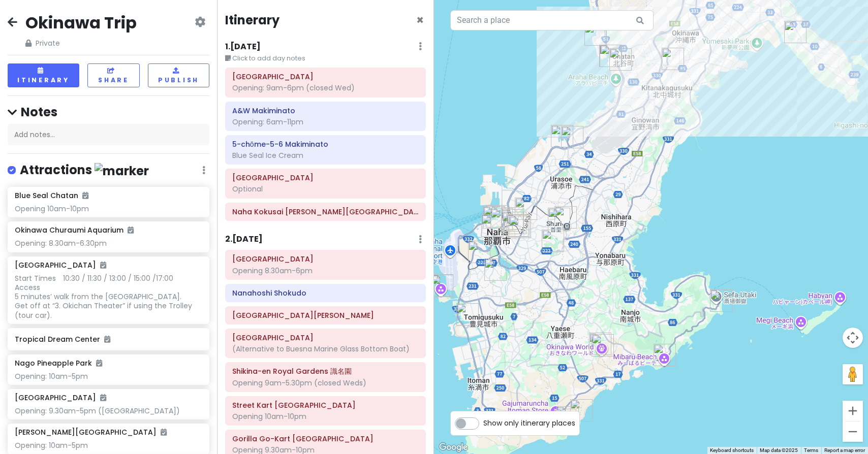 The width and height of the screenshot is (868, 454). I want to click on button: Zoom in, so click(853, 411).